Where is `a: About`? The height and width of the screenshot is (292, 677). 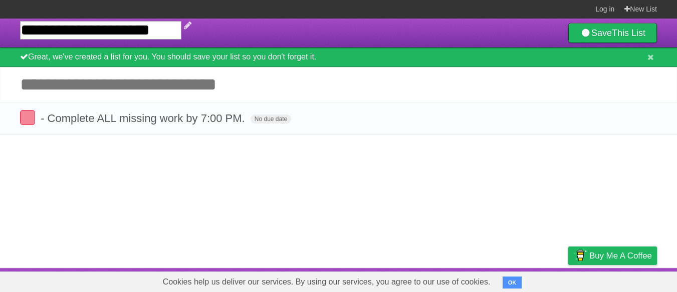 a: About is located at coordinates (445, 280).